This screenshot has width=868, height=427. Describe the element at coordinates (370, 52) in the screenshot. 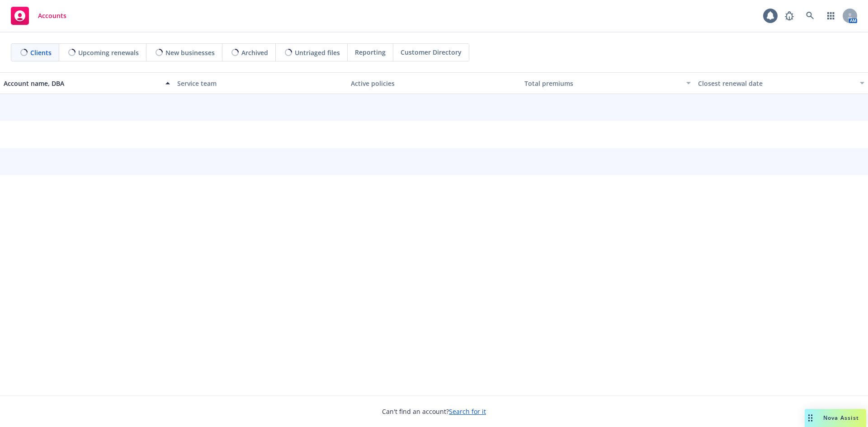

I see `span: Reporting` at that location.